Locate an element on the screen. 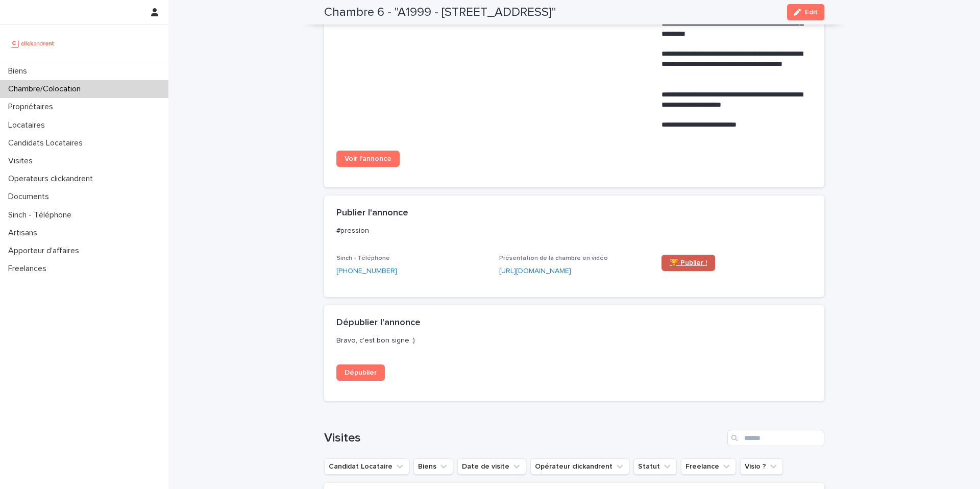 The image size is (980, 489). p: Biens is located at coordinates (19, 71).